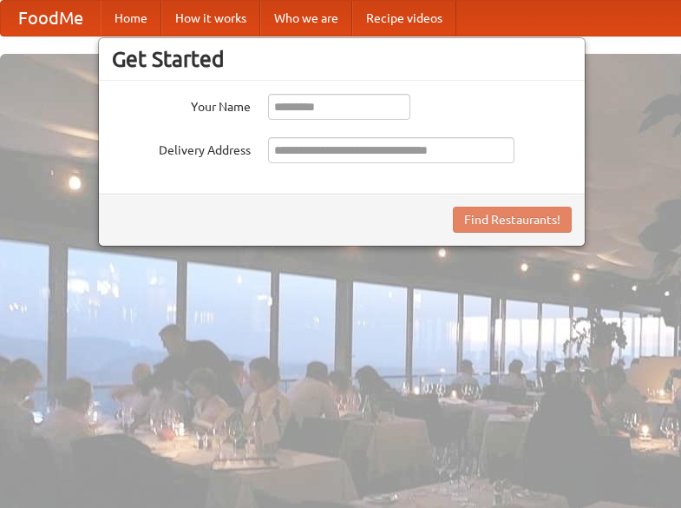  What do you see at coordinates (512, 220) in the screenshot?
I see `button: Find Restaurants!` at bounding box center [512, 220].